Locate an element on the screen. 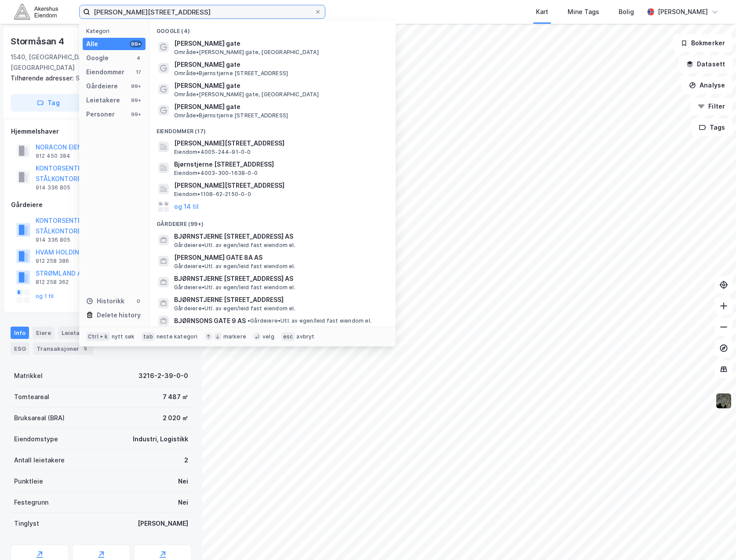 The image size is (736, 560). div: velg is located at coordinates (268, 336).